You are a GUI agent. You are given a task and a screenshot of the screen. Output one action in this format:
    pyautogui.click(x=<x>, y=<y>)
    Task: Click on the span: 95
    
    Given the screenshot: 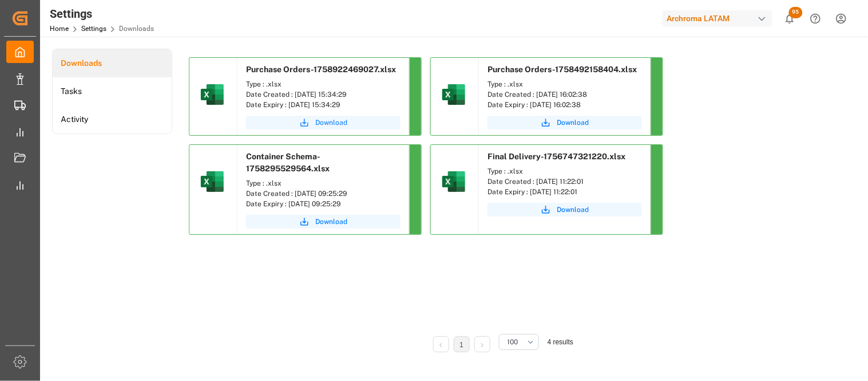 What is the action you would take?
    pyautogui.click(x=796, y=13)
    